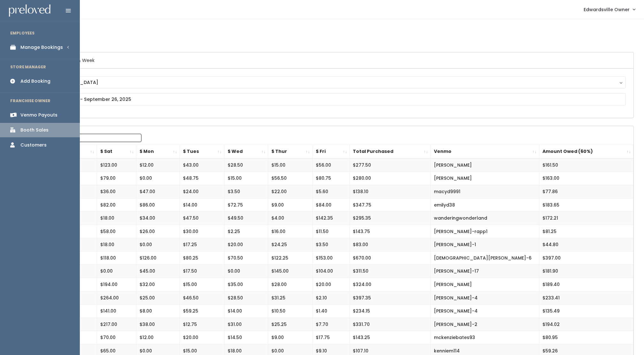 The width and height of the screenshot is (644, 355). What do you see at coordinates (246, 165) in the screenshot?
I see `td: $28.50` at bounding box center [246, 165].